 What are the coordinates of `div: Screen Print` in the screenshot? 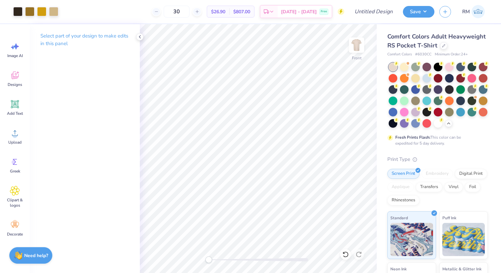 It's located at (403, 174).